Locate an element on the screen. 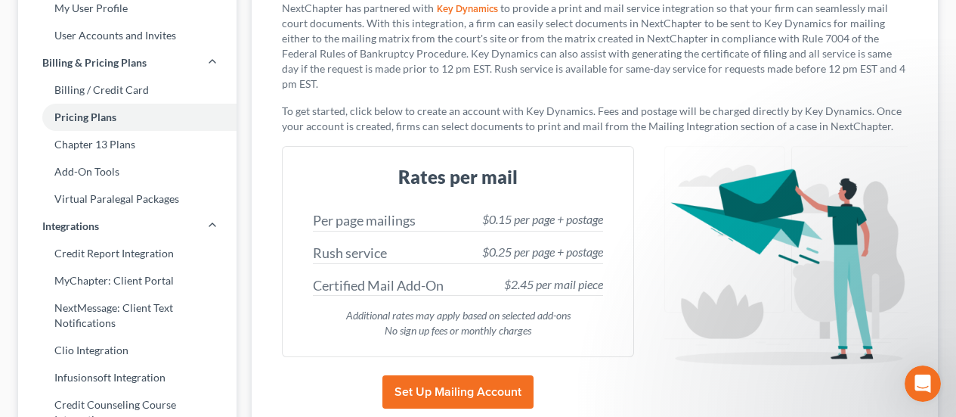 The height and width of the screenshot is (417, 956). div: Shalah says… is located at coordinates (151, 50).